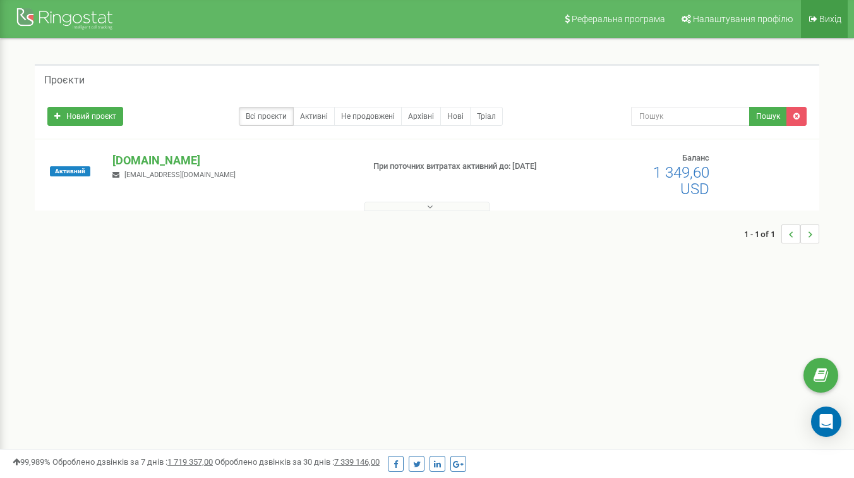 The image size is (854, 478). What do you see at coordinates (190, 461) in the screenshot?
I see `u: 1 719 357,00` at bounding box center [190, 461].